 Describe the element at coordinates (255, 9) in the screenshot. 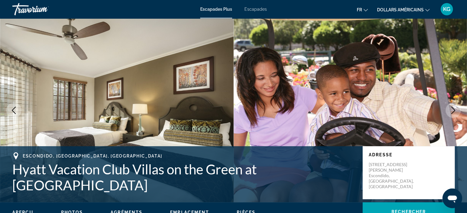

I see `font: Escapades` at that location.